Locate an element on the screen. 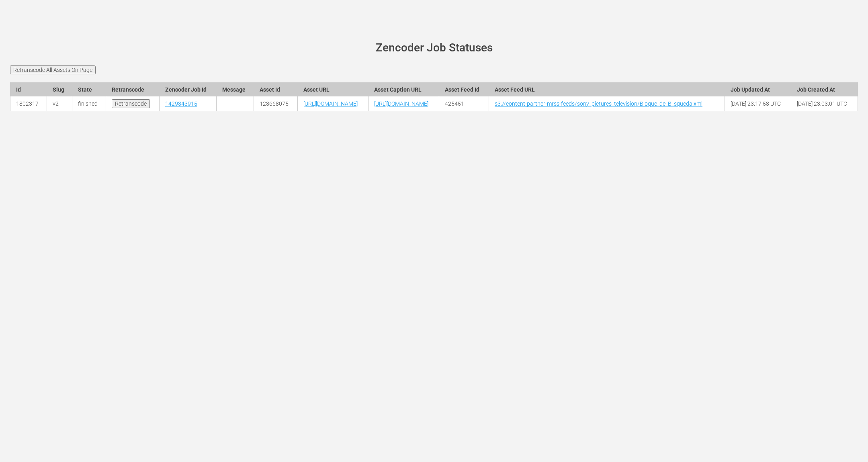 The width and height of the screenshot is (868, 462). a: 1429843915 is located at coordinates (181, 103).